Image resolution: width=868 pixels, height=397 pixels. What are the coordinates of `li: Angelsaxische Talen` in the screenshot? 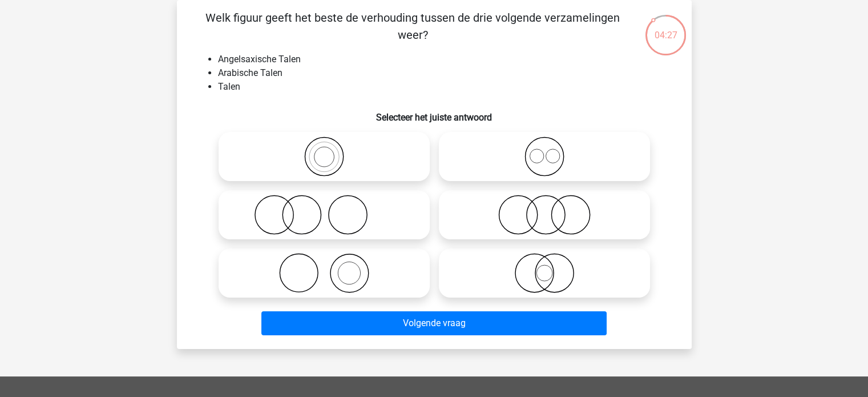 It's located at (446, 60).